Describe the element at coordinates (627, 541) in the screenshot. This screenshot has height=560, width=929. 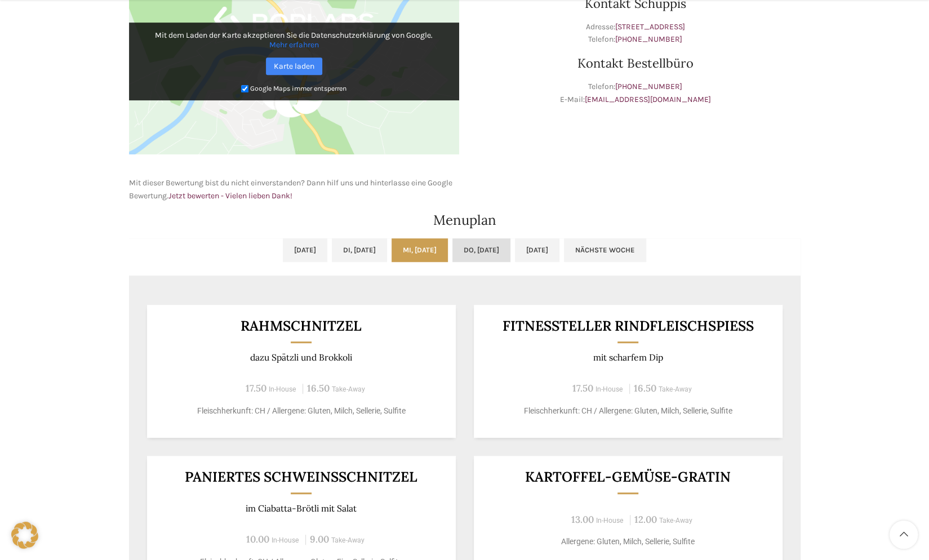
I see `p: Allergene: Gluten, Milch, Sellerie, Sulfite` at that location.